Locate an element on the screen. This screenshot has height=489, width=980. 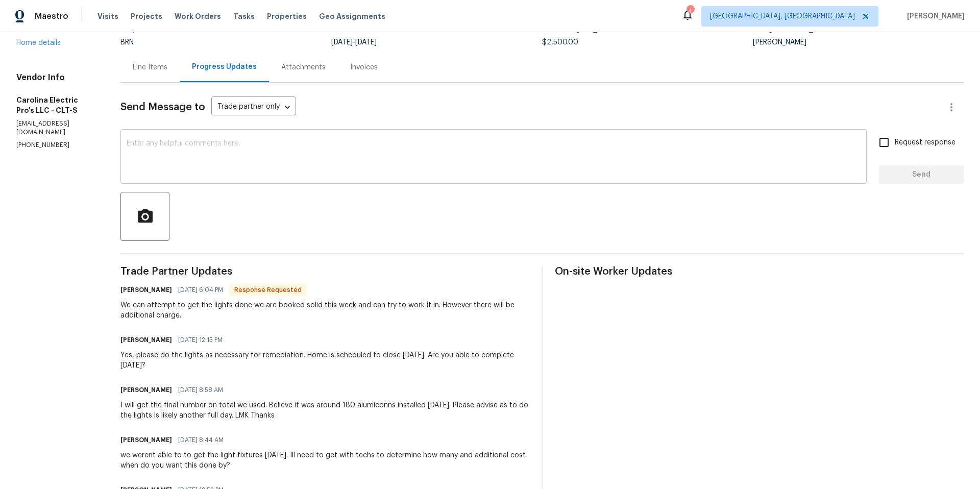
div: Line Items is located at coordinates (150, 68).